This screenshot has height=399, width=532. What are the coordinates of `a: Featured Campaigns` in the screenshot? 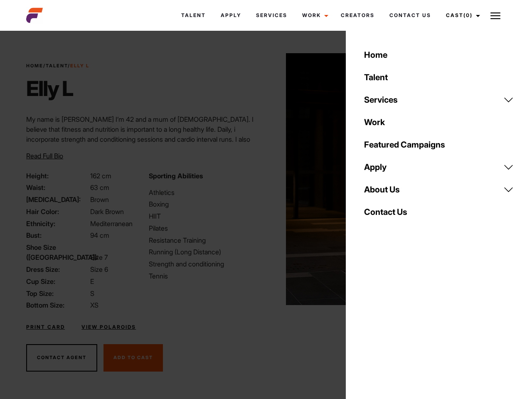 It's located at (439, 145).